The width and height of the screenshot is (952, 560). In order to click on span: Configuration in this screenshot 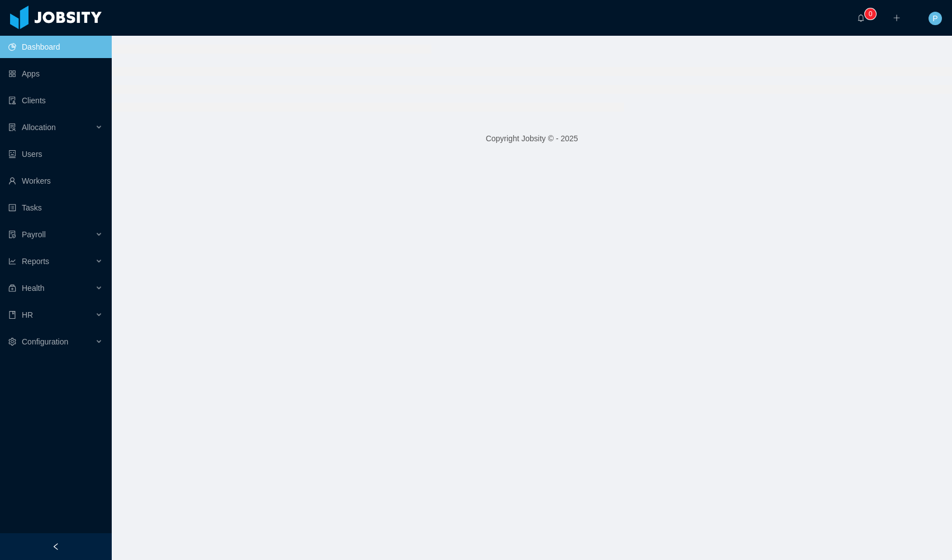, I will do `click(45, 342)`.